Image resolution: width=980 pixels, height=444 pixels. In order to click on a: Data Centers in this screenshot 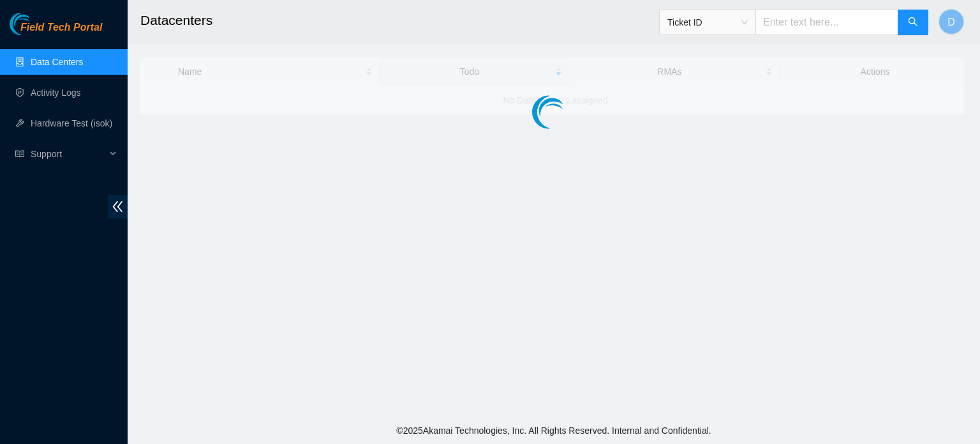, I will do `click(57, 62)`.